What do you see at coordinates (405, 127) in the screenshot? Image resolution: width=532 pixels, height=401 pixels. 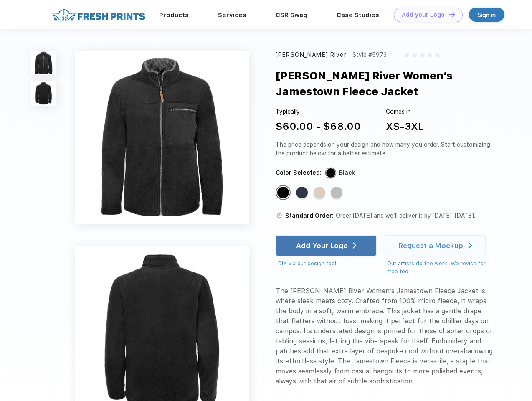 I see `div: XS-3XL` at bounding box center [405, 127].